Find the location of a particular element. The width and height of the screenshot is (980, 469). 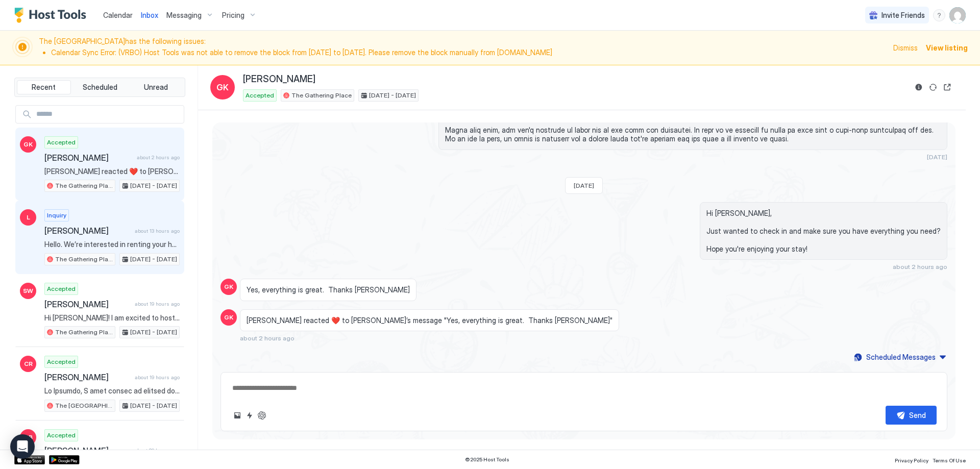

span: Calendar is located at coordinates (118, 14).